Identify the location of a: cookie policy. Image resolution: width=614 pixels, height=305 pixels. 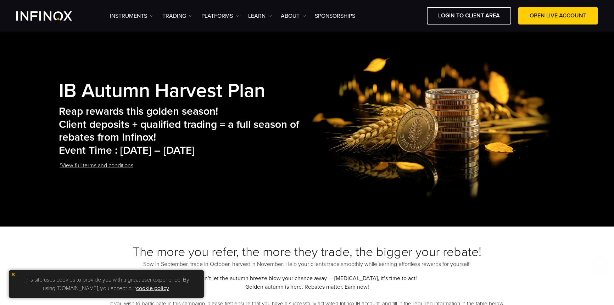
(152, 288).